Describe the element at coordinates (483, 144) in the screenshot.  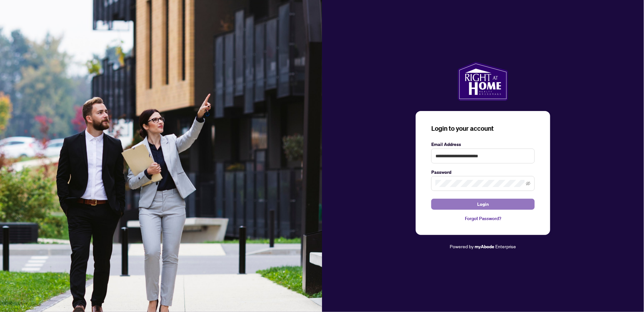
I see `label: Email Address` at that location.